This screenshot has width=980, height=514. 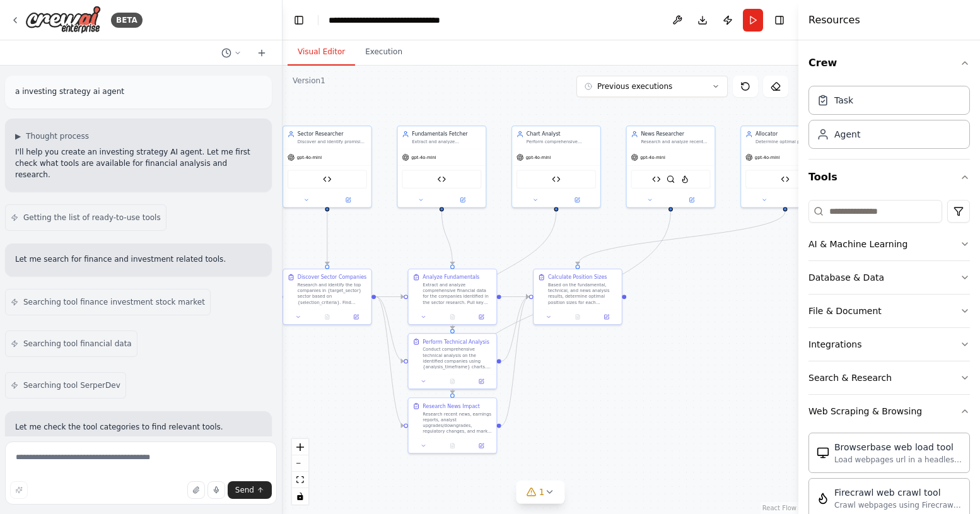 I want to click on div: Browserbase web load tool, so click(x=899, y=447).